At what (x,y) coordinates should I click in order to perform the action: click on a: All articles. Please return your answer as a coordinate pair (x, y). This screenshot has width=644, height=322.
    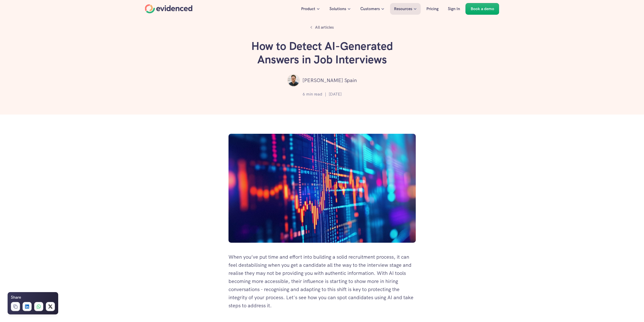
    Looking at the image, I should click on (322, 27).